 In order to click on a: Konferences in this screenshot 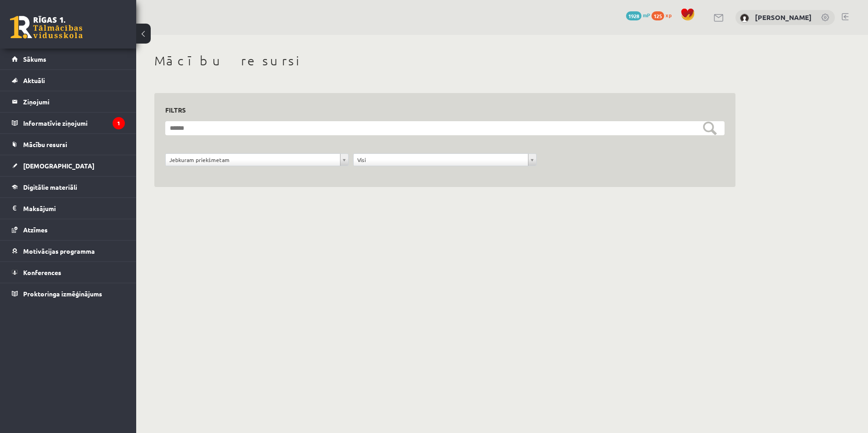, I will do `click(68, 272)`.